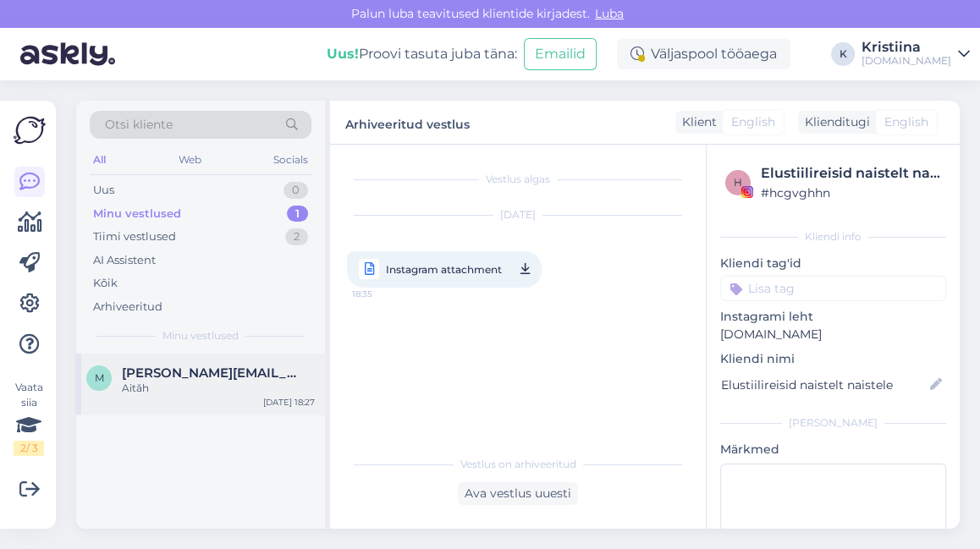 The height and width of the screenshot is (549, 980). Describe the element at coordinates (823, 386) in the screenshot. I see `input: Lisa nimi` at that location.